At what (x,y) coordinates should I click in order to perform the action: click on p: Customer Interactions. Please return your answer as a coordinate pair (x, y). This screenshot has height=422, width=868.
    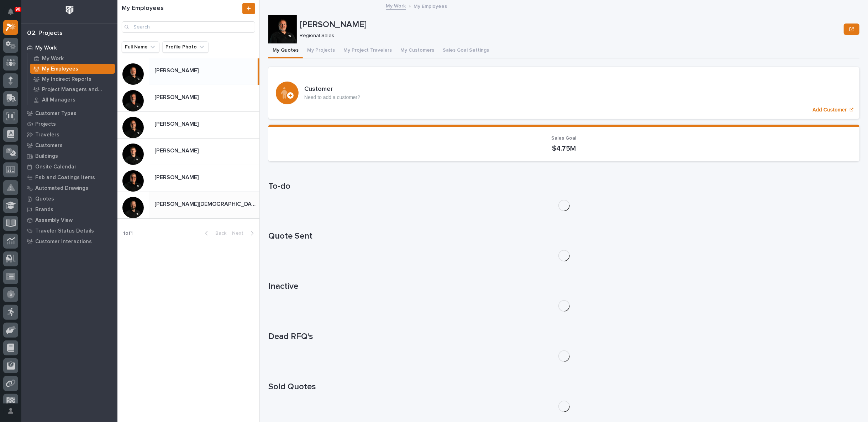
    Looking at the image, I should click on (63, 242).